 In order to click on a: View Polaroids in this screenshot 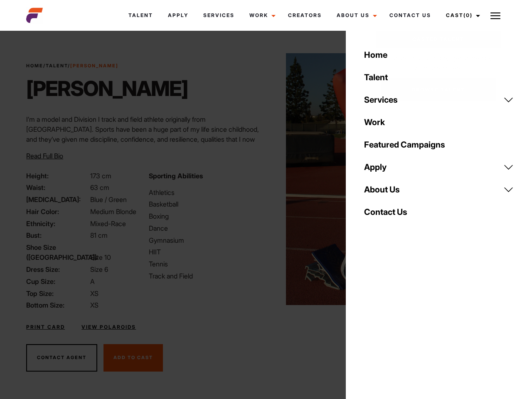, I will do `click(108, 327)`.